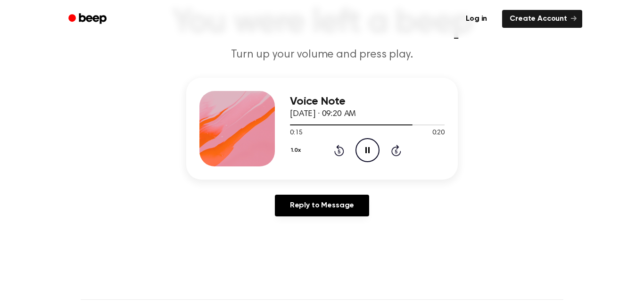 The image size is (644, 305). I want to click on a: Create Account, so click(542, 19).